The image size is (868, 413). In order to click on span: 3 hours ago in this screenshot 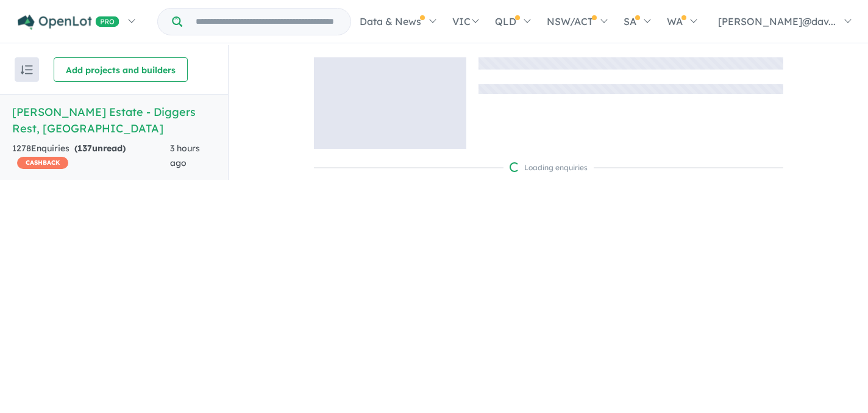, I will do `click(184, 156)`.